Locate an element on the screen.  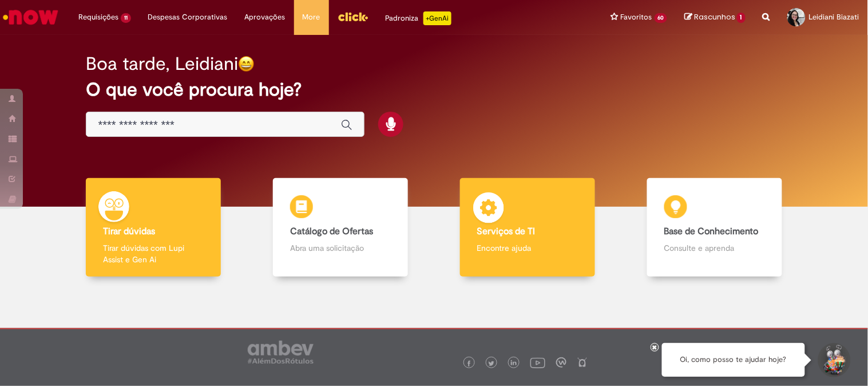
a: Tirar dúvidas Tirar dúvidas com Lupi Assist e Gen Ai is located at coordinates (153, 227).